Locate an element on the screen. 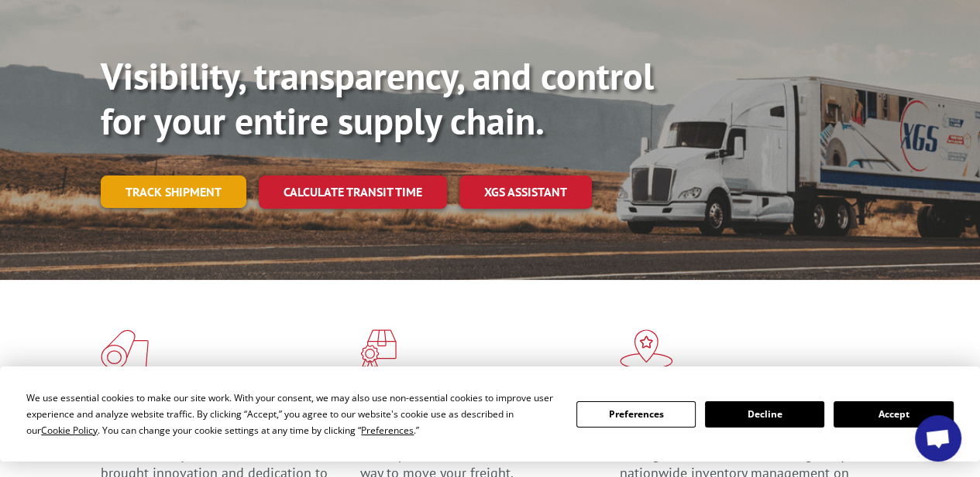  b: Visibility, transparency, and control for your entire supply chain. is located at coordinates (377, 98).